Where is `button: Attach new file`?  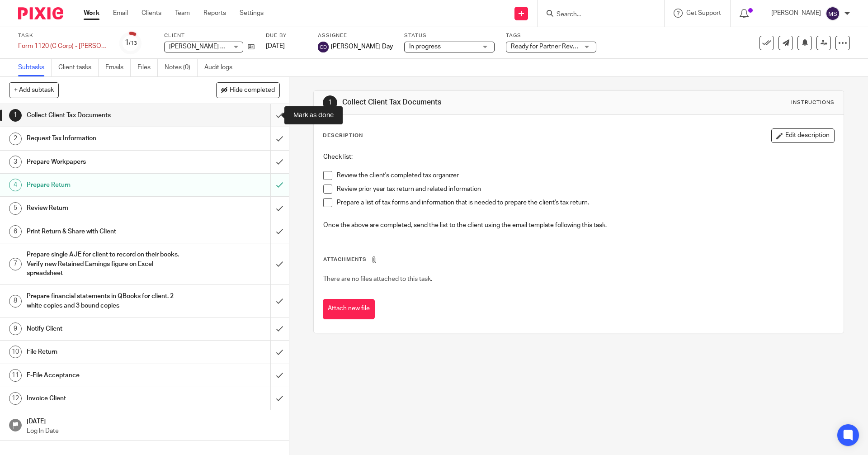 button: Attach new file is located at coordinates (348, 309).